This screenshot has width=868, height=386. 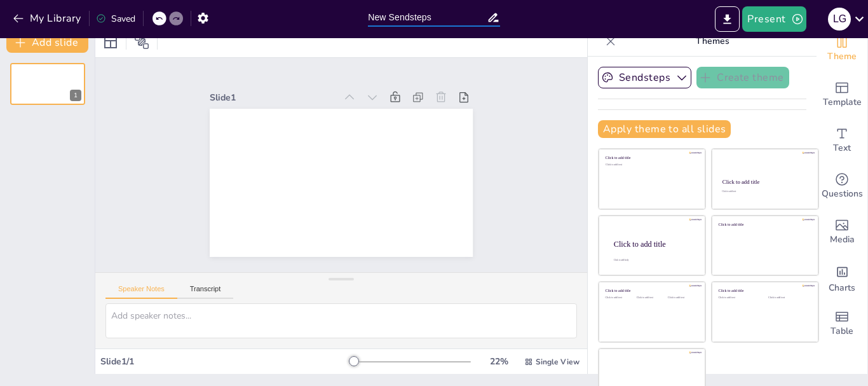 I want to click on button: Apply theme to all slides, so click(x=664, y=129).